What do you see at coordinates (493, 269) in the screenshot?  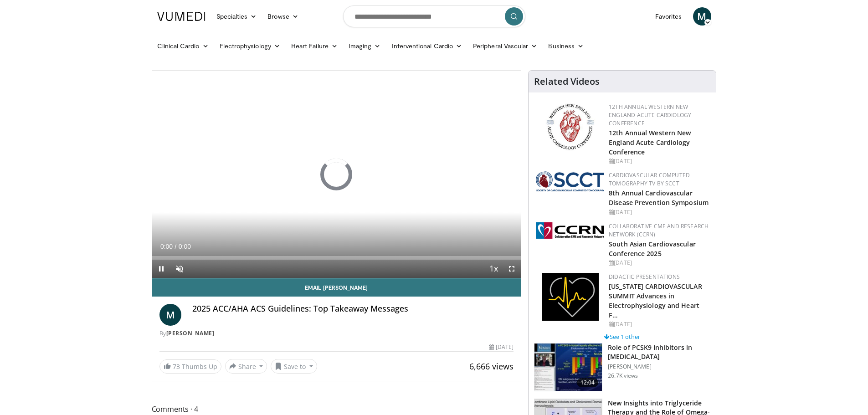 I see `button: Playback Rate` at bounding box center [493, 269].